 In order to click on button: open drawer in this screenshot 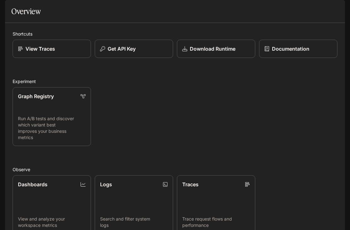, I will do `click(10, 9)`.